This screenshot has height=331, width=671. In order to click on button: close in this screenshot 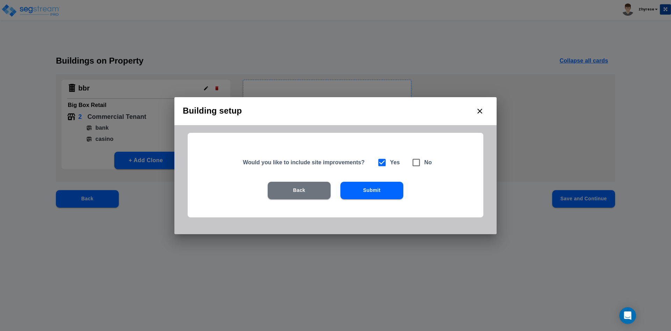, I will do `click(480, 111)`.